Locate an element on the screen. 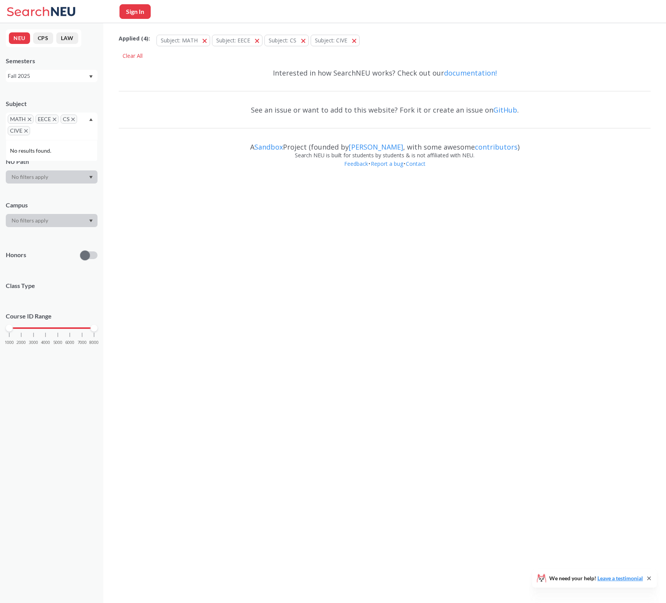  span: 8000 is located at coordinates (94, 342).